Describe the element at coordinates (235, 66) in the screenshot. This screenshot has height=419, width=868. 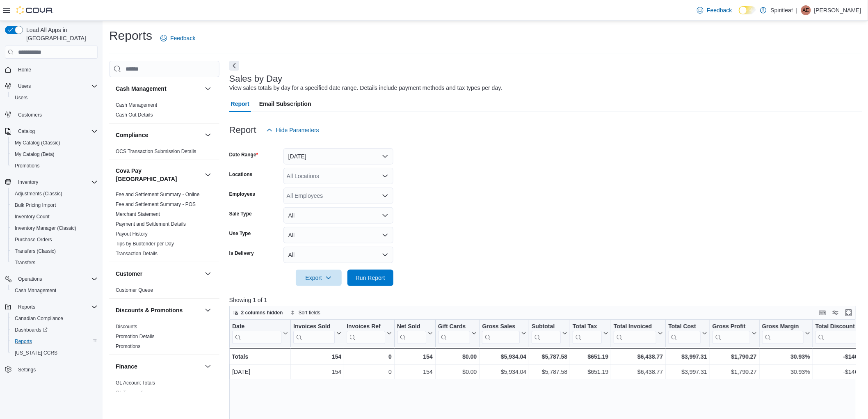
I see `button: Next` at that location.